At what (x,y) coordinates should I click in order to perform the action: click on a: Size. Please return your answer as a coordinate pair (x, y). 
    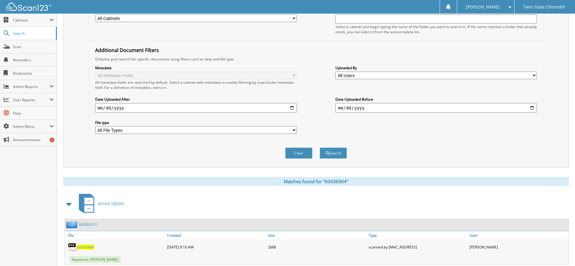
    Looking at the image, I should click on (317, 235).